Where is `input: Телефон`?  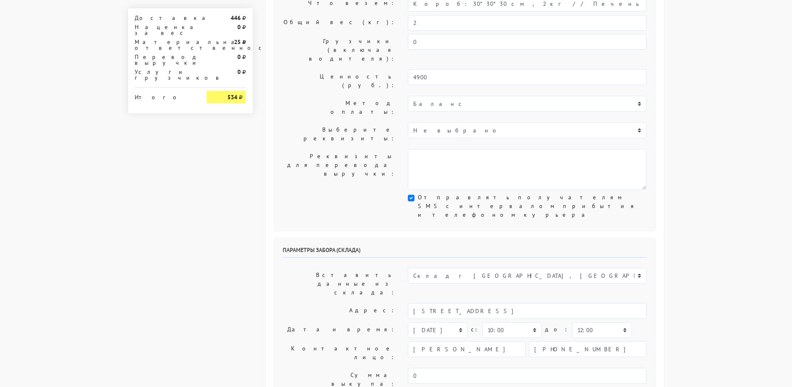 input: Телефон is located at coordinates (587, 350).